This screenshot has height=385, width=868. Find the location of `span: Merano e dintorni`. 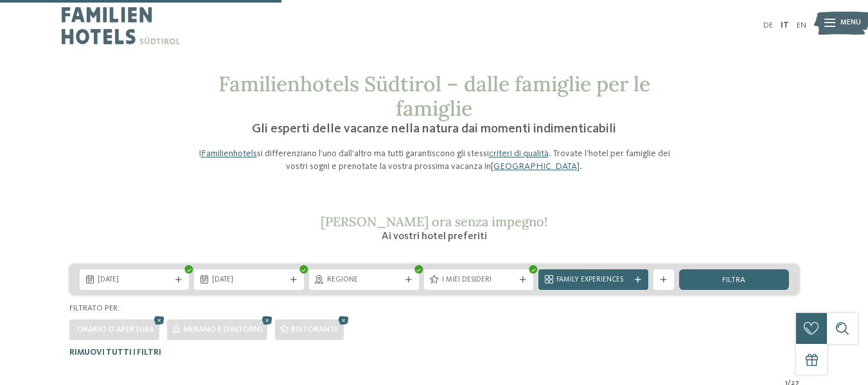

span: Merano e dintorni is located at coordinates (222, 329).